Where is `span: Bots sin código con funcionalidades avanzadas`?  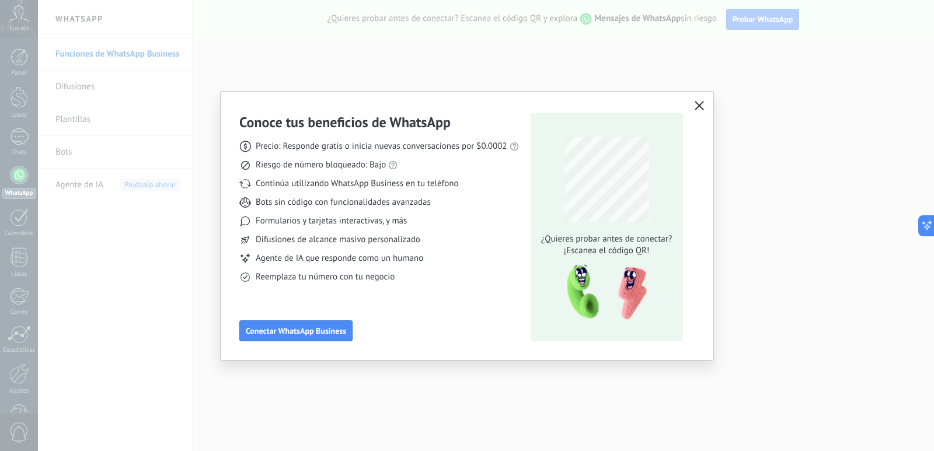
span: Bots sin código con funcionalidades avanzadas is located at coordinates (343, 203).